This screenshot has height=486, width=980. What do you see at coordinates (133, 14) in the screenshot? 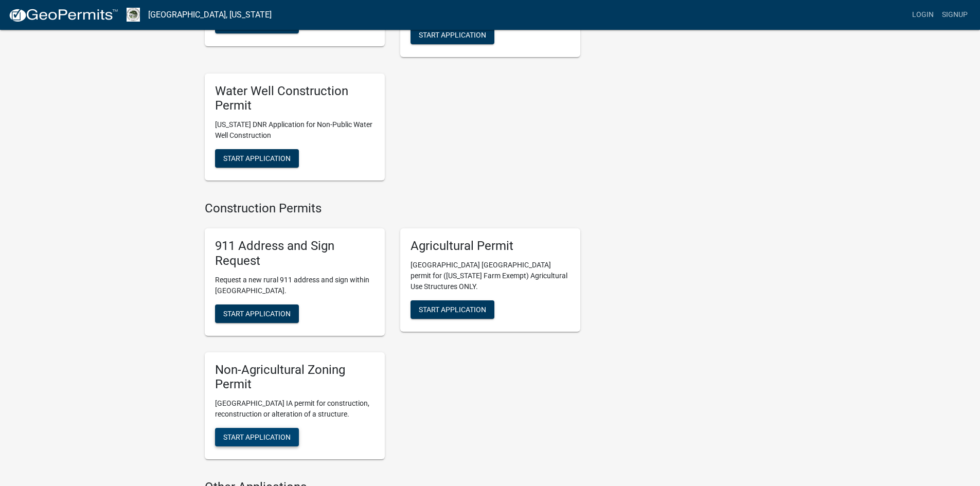
I see `img: Boone County, Iowa` at bounding box center [133, 14].